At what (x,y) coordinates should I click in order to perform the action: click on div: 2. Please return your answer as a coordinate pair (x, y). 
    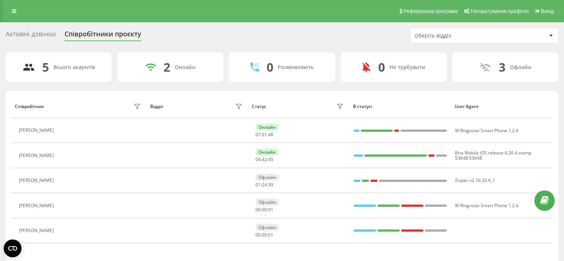
    Looking at the image, I should click on (167, 67).